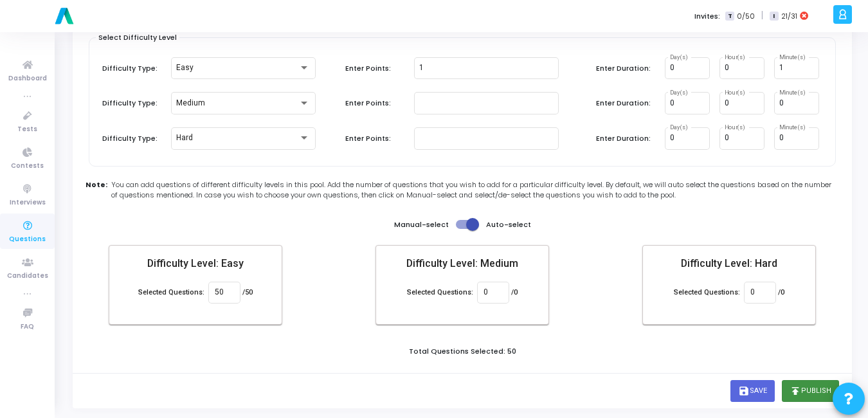 Image resolution: width=868 pixels, height=418 pixels. What do you see at coordinates (28, 276) in the screenshot?
I see `span: Candidates` at bounding box center [28, 276].